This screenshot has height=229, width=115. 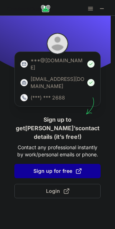 I want to click on img: https://contactout.com/extension/app/static/media/login-work-icon.638a5007170bc45168077fde17b29a1..., so click(x=24, y=83).